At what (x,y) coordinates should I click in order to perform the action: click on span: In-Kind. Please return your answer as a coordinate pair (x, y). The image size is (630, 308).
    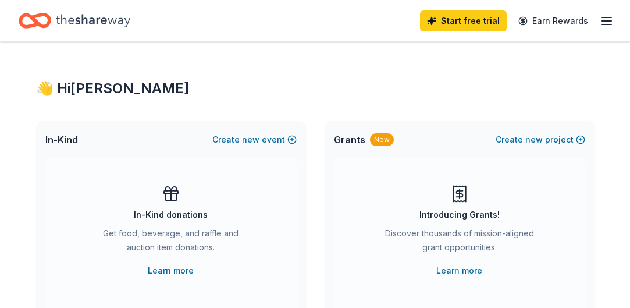
    Looking at the image, I should click on (62, 140).